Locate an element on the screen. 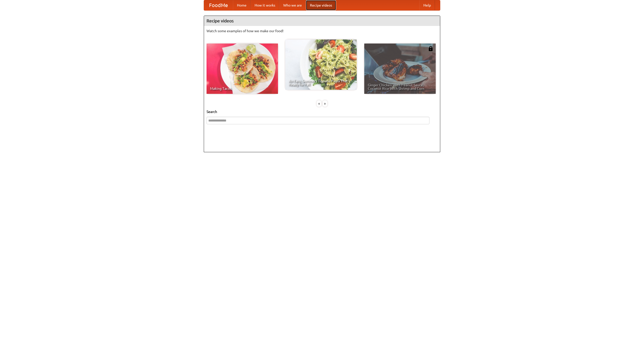  a: Help is located at coordinates (427, 5).